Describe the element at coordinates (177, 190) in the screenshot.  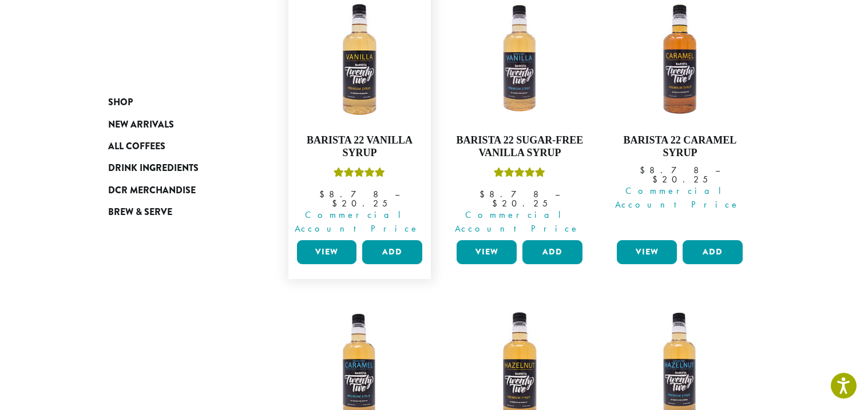
I see `a: DCR Merchandise` at that location.